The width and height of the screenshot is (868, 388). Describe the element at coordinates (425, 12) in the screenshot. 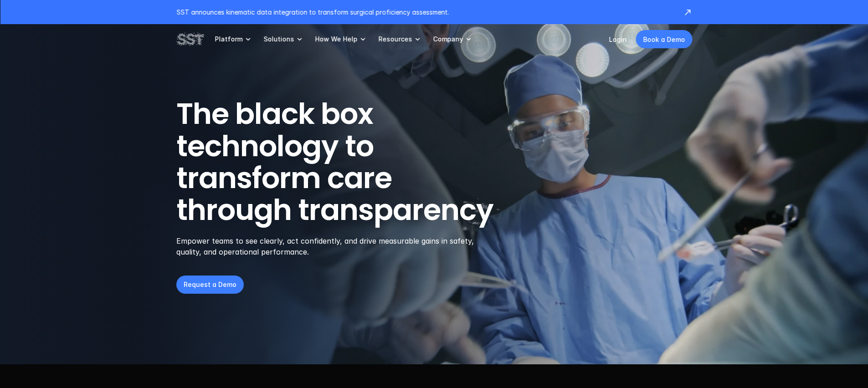

I see `p: SST announces kinematic data integration to transform surgical proficiency assessment.` at that location.